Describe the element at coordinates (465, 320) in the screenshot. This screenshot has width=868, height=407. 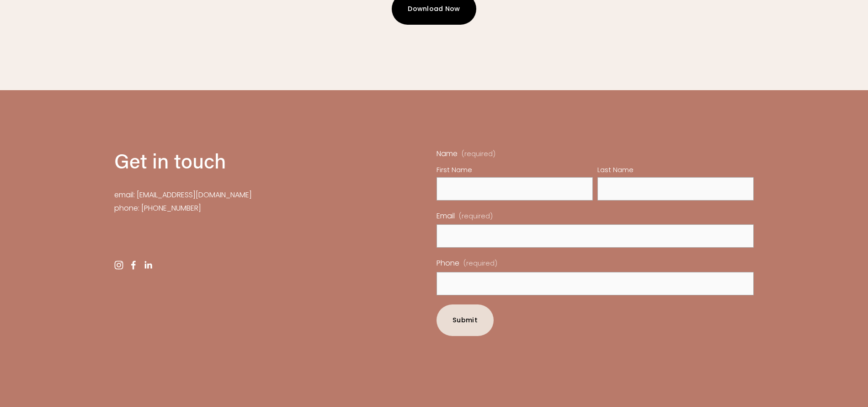
I see `span: Submit` at that location.